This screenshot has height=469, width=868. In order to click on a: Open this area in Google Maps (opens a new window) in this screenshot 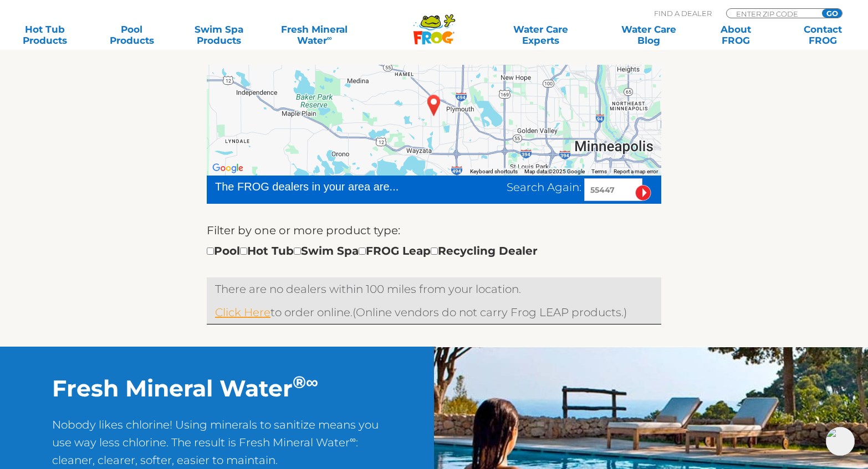, I will do `click(228, 169)`.